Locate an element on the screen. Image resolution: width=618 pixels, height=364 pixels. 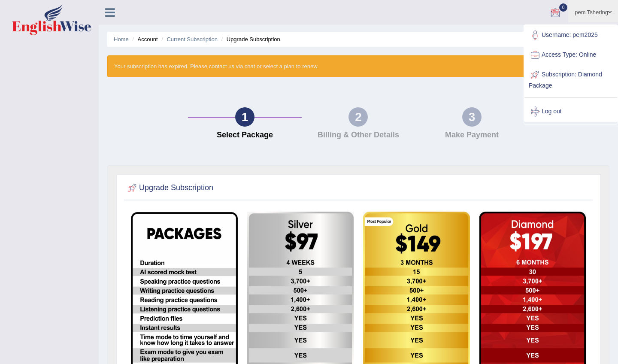
div: 3 is located at coordinates (472, 117).